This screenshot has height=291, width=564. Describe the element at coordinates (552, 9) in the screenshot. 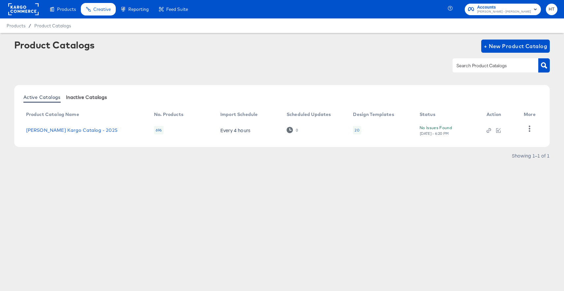

I see `span: HT` at that location.